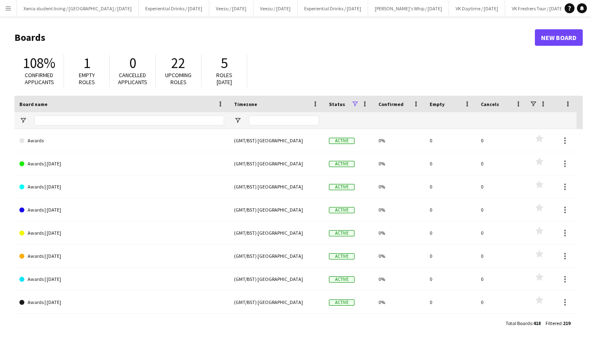  Describe the element at coordinates (87, 78) in the screenshot. I see `span: Empty roles` at that location.